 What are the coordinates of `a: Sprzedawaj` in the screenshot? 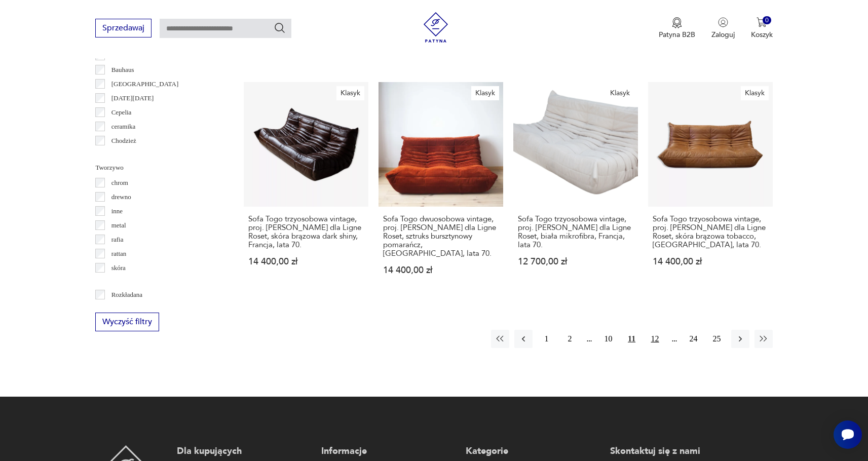 It's located at (123, 29).